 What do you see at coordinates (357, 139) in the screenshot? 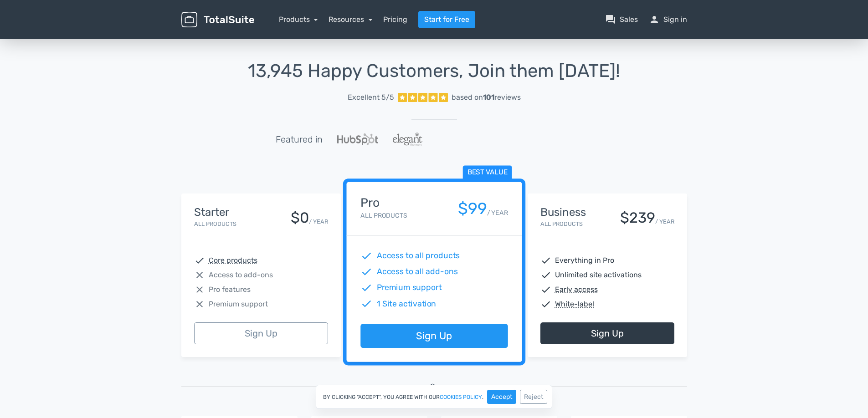
I see `img: Hubspot` at bounding box center [357, 139].